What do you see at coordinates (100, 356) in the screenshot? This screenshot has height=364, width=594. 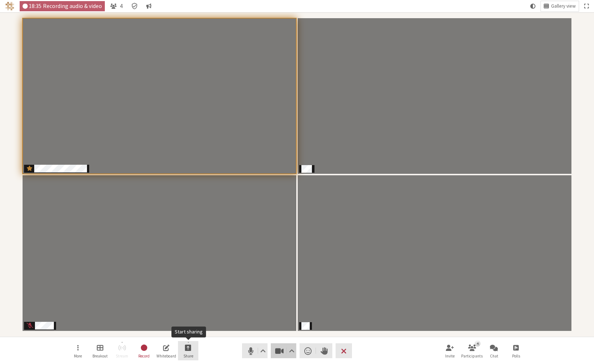 I see `span: Breakout` at bounding box center [100, 356].